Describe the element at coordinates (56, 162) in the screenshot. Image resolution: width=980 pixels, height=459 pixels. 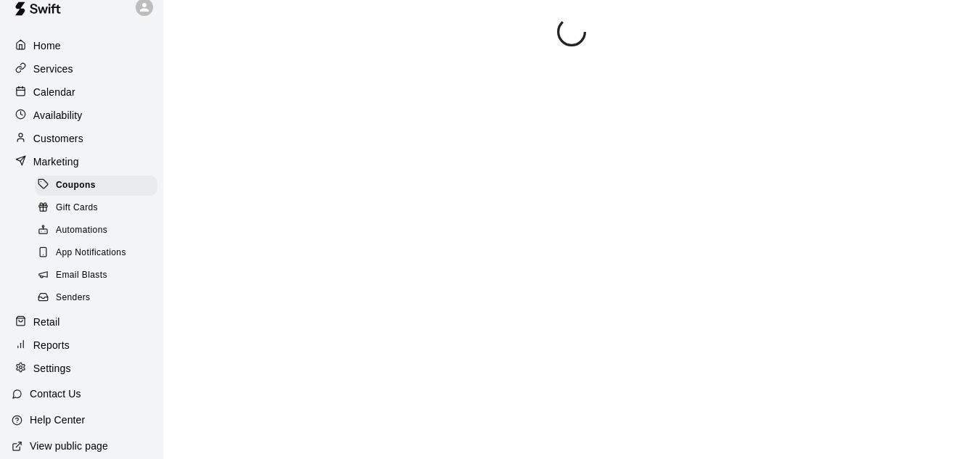
I see `p: Marketing` at that location.